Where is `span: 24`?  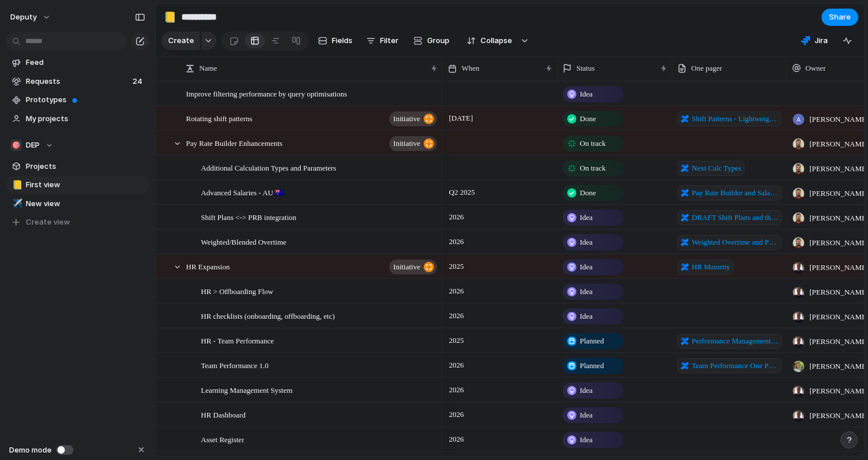 span: 24 is located at coordinates (138, 82).